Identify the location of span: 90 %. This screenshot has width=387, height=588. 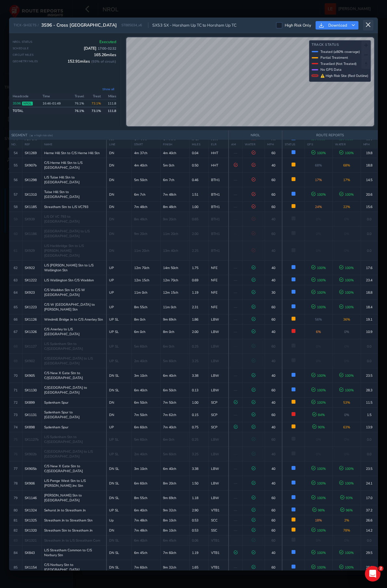
(319, 427).